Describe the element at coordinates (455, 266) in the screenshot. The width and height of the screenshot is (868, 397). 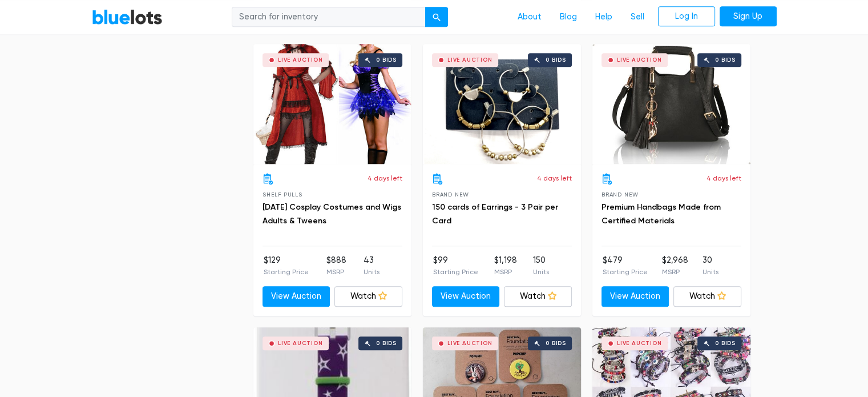
I see `li: $99` at that location.